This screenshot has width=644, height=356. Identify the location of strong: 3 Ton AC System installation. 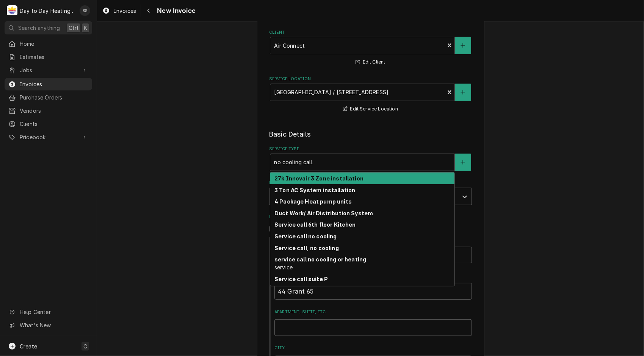
(315, 190).